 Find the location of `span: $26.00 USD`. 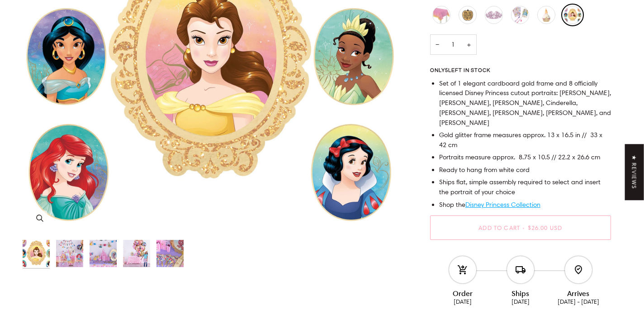

span: $26.00 USD is located at coordinates (545, 228).